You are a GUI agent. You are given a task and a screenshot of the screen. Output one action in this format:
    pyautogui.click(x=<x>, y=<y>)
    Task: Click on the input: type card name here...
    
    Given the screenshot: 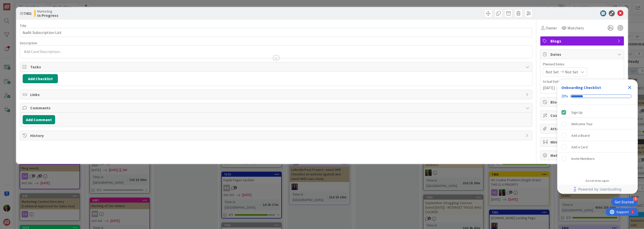 What is the action you would take?
    pyautogui.click(x=276, y=33)
    